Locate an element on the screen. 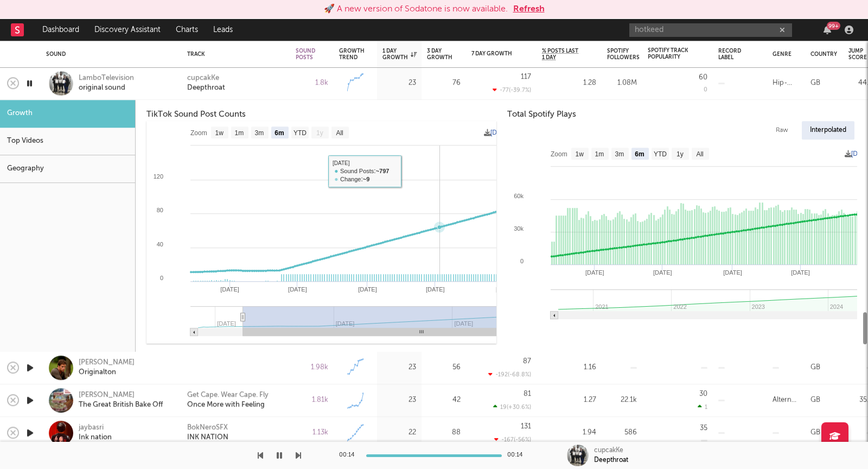 The image size is (868, 469). div: 1.81k is located at coordinates (312, 401).